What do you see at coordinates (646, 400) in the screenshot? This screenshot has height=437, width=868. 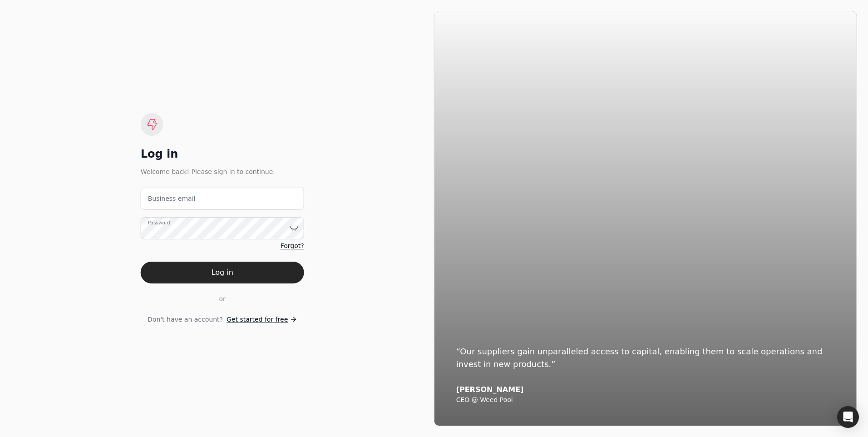 I see `div: CEO @ Weed Pool` at bounding box center [646, 400].